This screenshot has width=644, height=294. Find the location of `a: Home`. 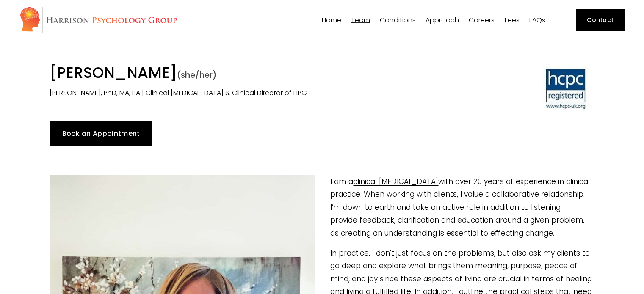

a: Home is located at coordinates (332, 20).